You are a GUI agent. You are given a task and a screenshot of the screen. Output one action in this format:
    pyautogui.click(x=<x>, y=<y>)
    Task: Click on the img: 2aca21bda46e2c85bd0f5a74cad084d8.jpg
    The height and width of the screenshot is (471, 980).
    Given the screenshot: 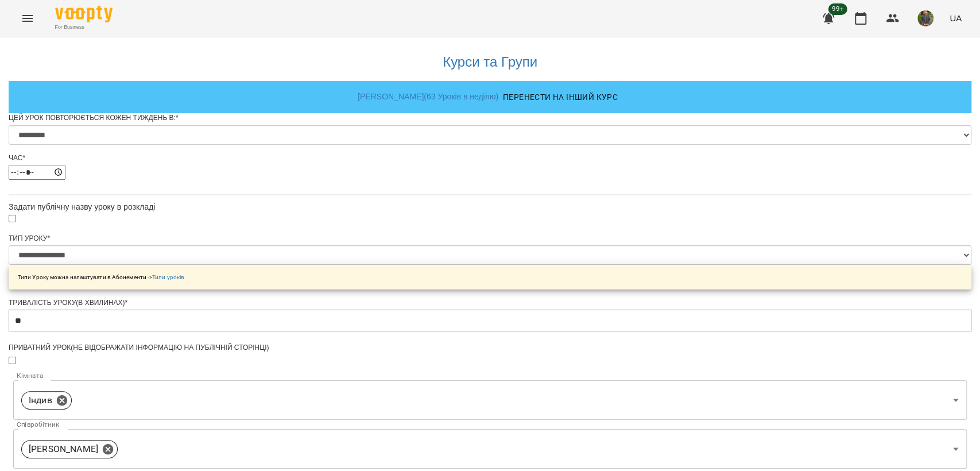 What is the action you would take?
    pyautogui.click(x=925, y=18)
    